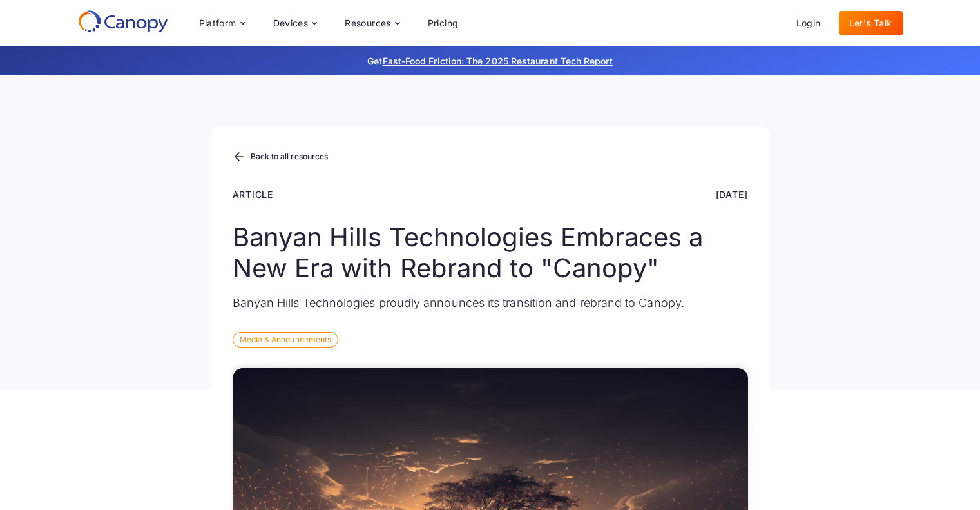 This screenshot has height=510, width=980. What do you see at coordinates (253, 194) in the screenshot?
I see `div: Article` at bounding box center [253, 194].